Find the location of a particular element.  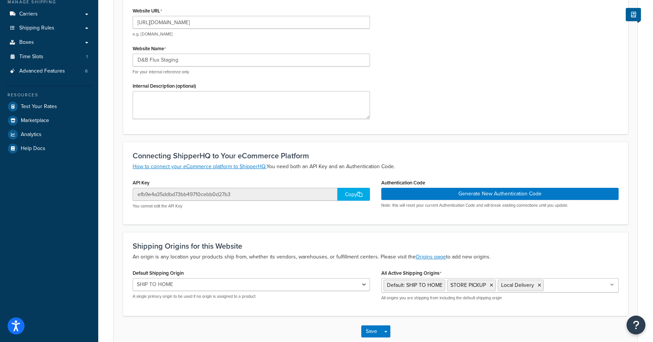

span: Test Your Rates is located at coordinates (39, 107).